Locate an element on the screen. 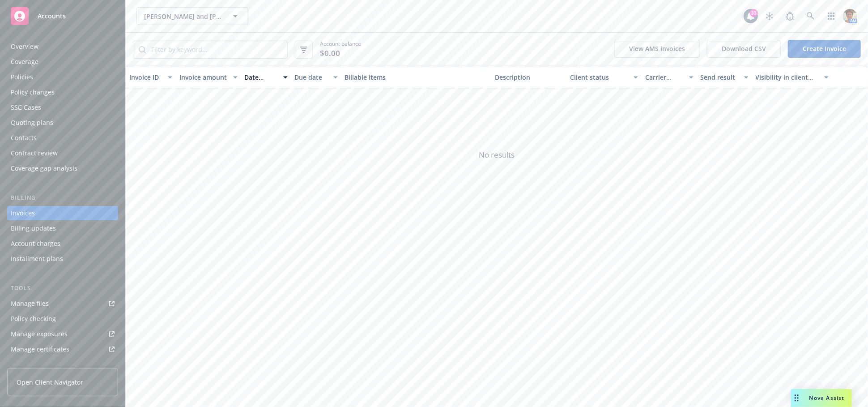  a: Installment plans is located at coordinates (62, 259).